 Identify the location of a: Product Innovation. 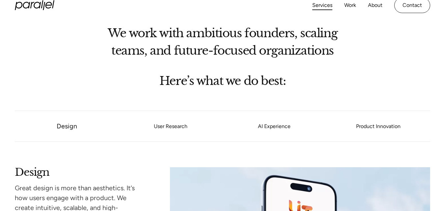
(378, 126).